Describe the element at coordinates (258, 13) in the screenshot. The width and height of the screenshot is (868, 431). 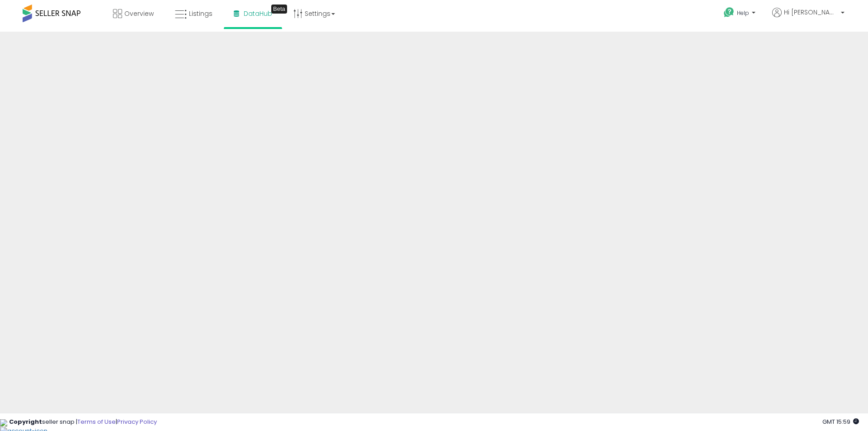
I see `span: DataHub` at that location.